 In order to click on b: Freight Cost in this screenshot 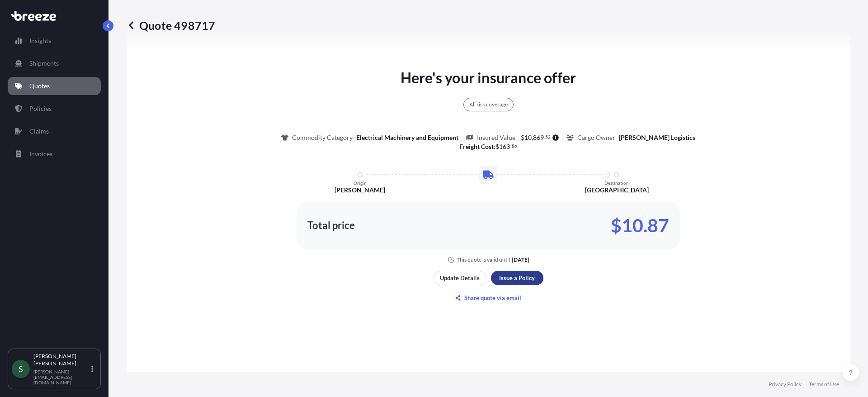, I will do `click(477, 146)`.